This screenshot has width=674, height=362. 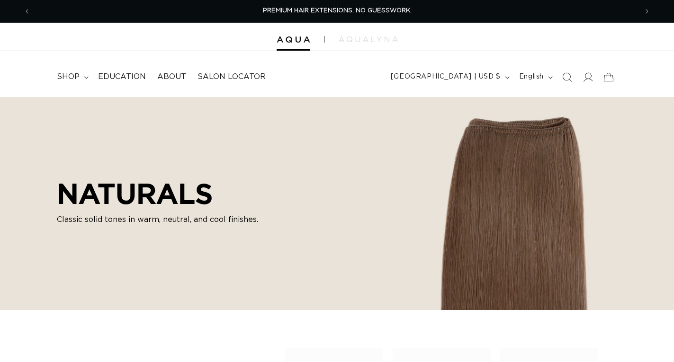 What do you see at coordinates (71, 77) in the screenshot?
I see `summary: shop` at bounding box center [71, 77].